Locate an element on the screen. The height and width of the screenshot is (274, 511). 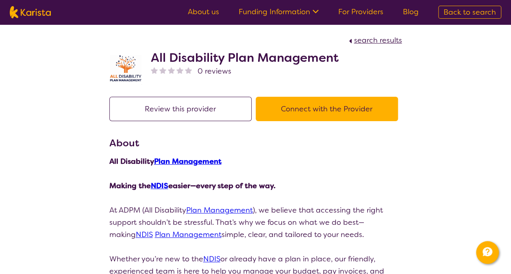
a: About us is located at coordinates (203, 12).